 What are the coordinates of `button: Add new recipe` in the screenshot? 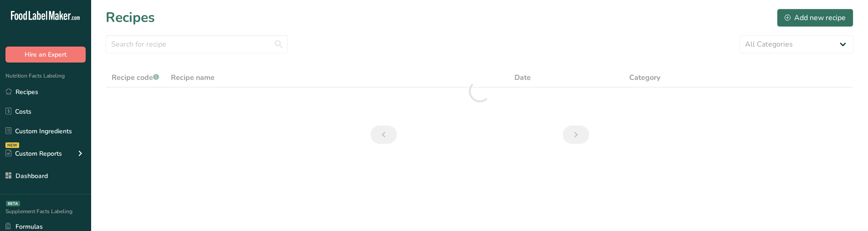 It's located at (815, 18).